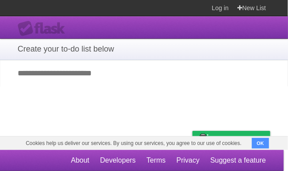  What do you see at coordinates (238, 160) in the screenshot?
I see `a: Suggest a feature` at bounding box center [238, 160].